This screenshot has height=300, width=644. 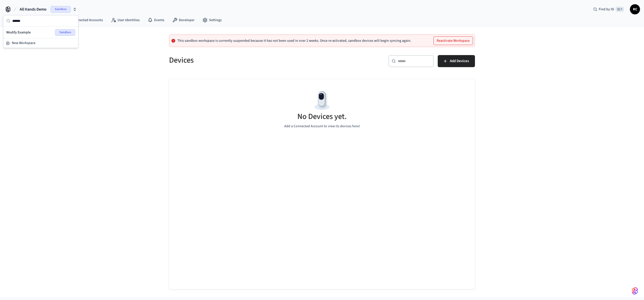 I want to click on span: RC, so click(x=635, y=10).